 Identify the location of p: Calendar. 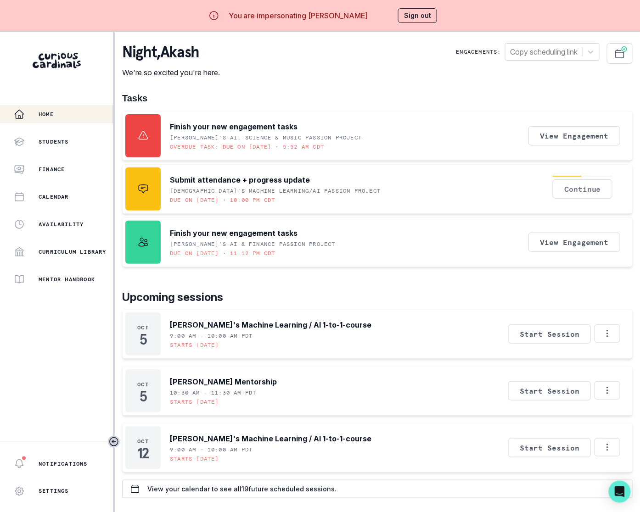
(54, 197).